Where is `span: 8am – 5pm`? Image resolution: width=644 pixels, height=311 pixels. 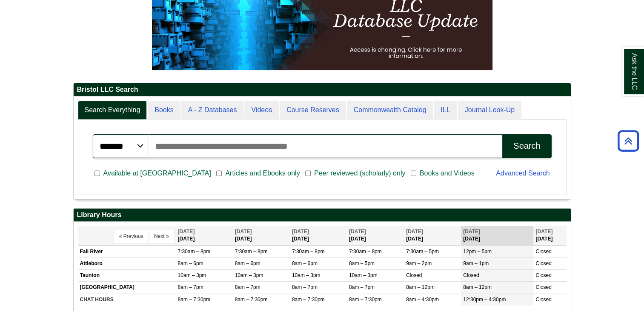 span: 8am – 5pm is located at coordinates (362, 264).